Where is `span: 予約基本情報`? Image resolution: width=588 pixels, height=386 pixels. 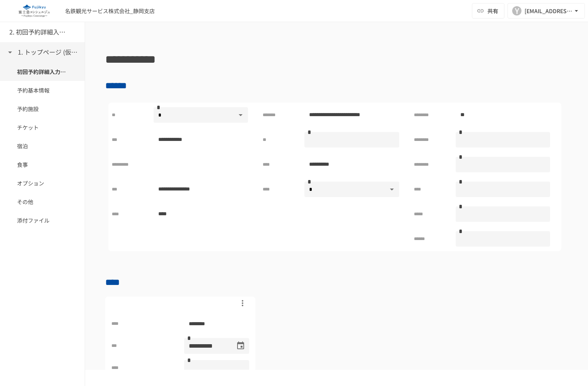 span: 予約基本情報 is located at coordinates (42, 90).